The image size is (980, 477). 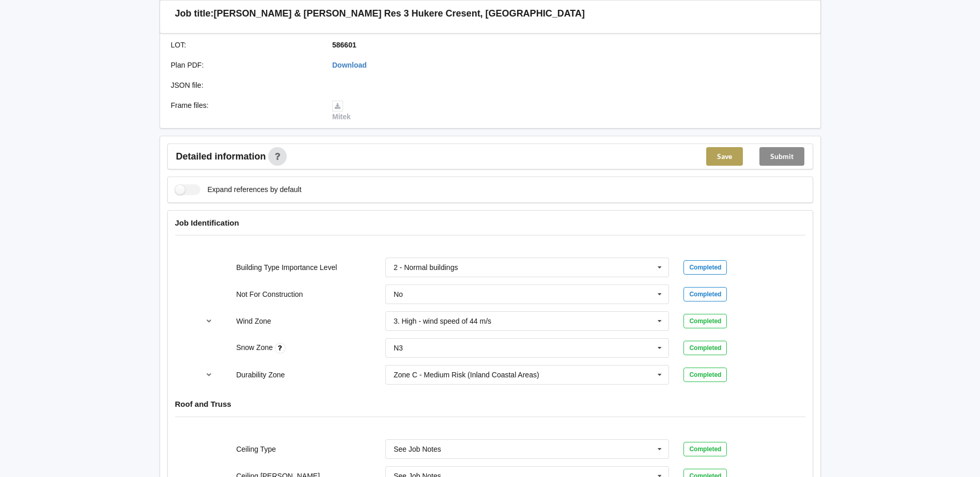 I want to click on div: Zone C - Medium Risk (Inland Coastal Areas), so click(x=467, y=375).